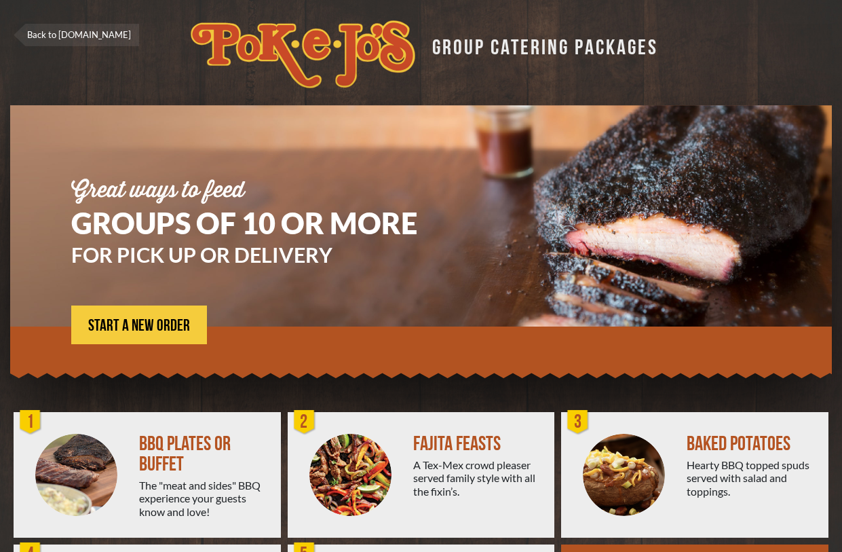  I want to click on div: 3, so click(578, 422).